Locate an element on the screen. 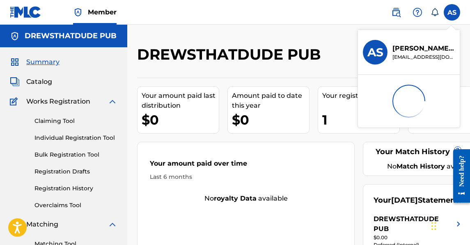 The height and width of the screenshot is (245, 470). div: User Menu is located at coordinates (452, 12).